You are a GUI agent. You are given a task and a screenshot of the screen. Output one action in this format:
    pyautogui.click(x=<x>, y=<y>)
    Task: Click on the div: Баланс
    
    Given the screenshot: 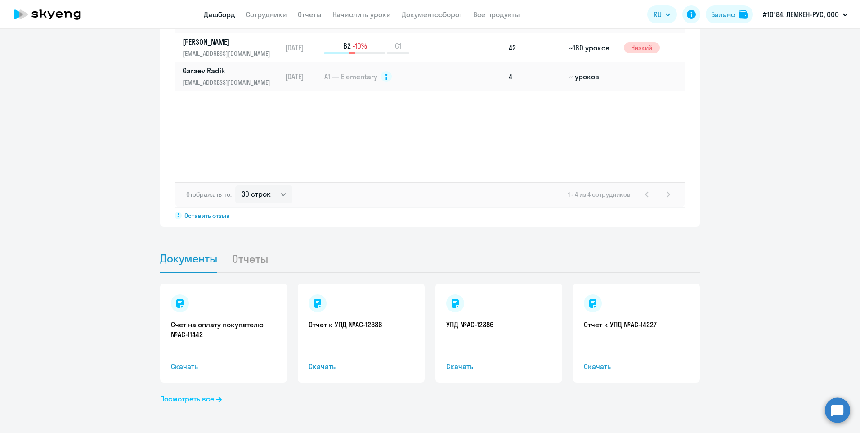 What is the action you would take?
    pyautogui.click(x=723, y=14)
    